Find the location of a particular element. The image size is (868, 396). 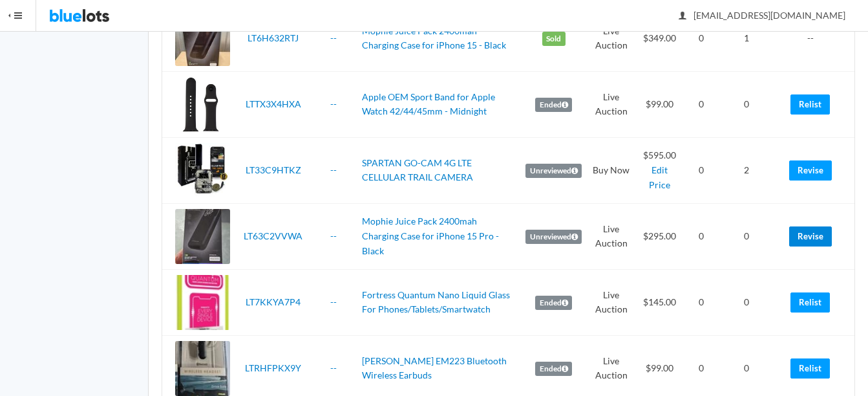

a: Apple OEM Sport Band for Apple Watch 42/44/45mm - Midnight is located at coordinates (428, 104).